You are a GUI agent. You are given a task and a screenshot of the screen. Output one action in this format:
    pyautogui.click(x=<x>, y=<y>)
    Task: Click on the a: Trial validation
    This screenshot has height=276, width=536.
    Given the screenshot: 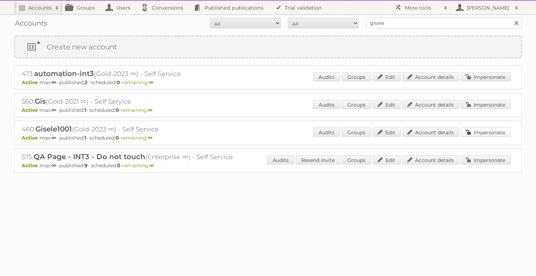 What is the action you would take?
    pyautogui.click(x=300, y=7)
    